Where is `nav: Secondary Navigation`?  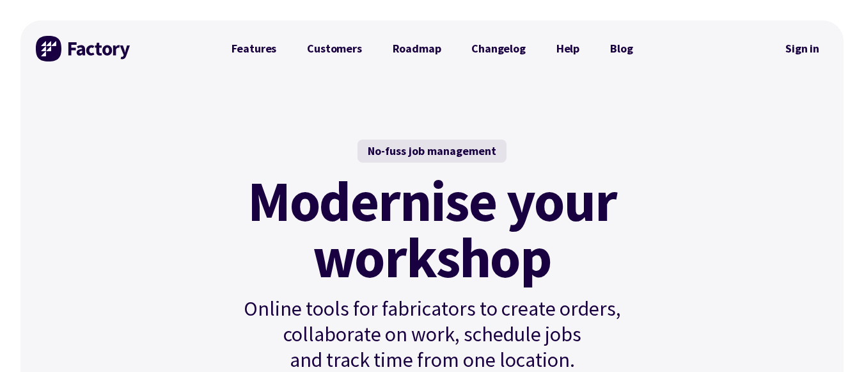 nav: Secondary Navigation is located at coordinates (802, 49).